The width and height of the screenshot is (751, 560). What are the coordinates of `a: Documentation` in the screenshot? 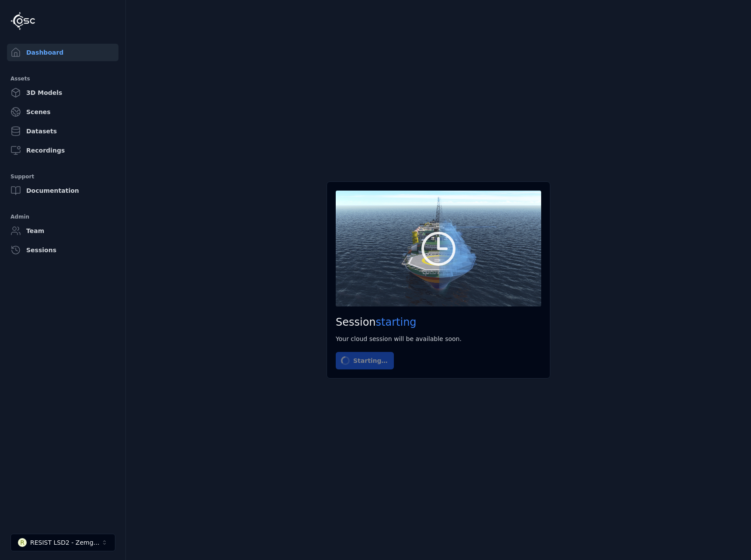 It's located at (62, 190).